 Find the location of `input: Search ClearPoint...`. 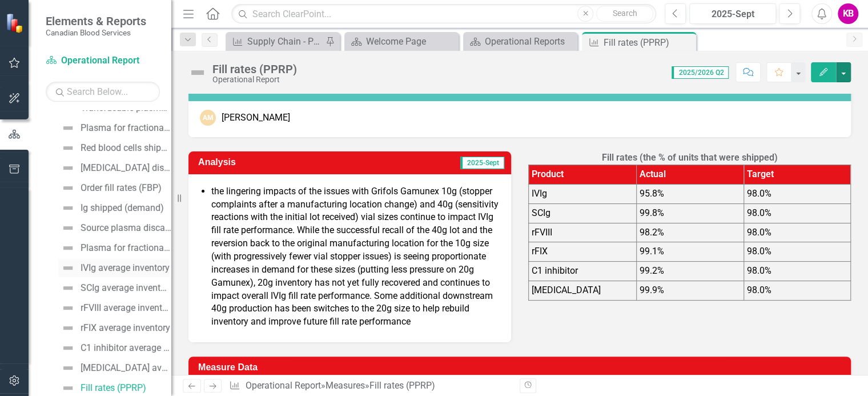

input: Search ClearPoint... is located at coordinates (443, 14).